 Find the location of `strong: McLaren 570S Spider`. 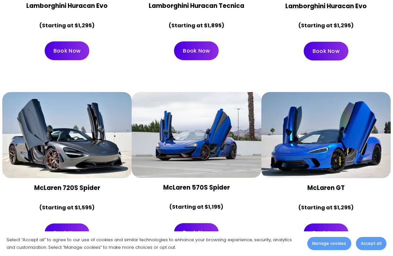

strong: McLaren 570S Spider is located at coordinates (196, 187).